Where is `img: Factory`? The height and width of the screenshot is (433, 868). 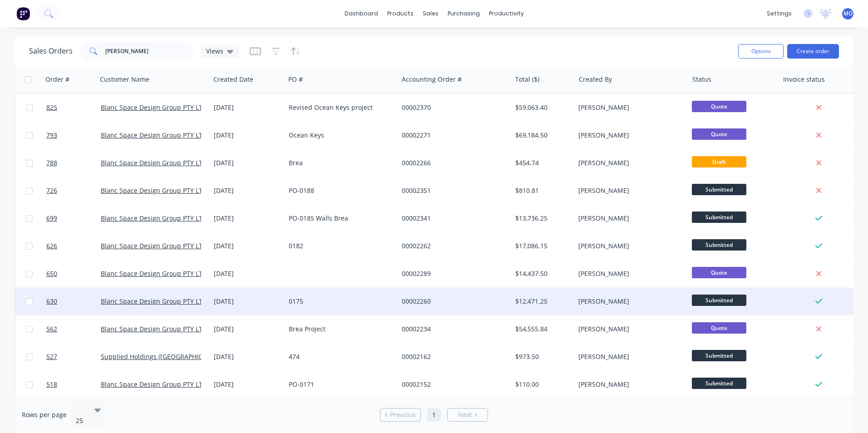
img: Factory is located at coordinates (23, 13).